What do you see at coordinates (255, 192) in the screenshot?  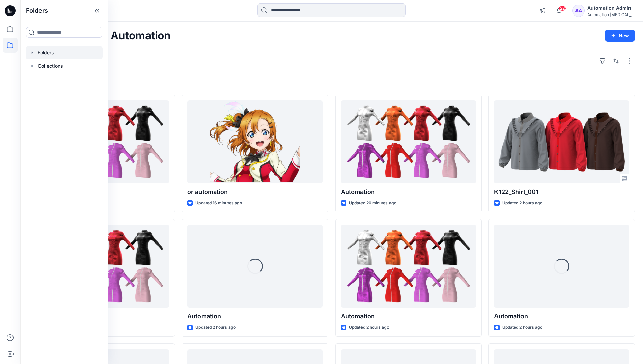 I see `p: or automation` at bounding box center [255, 192].